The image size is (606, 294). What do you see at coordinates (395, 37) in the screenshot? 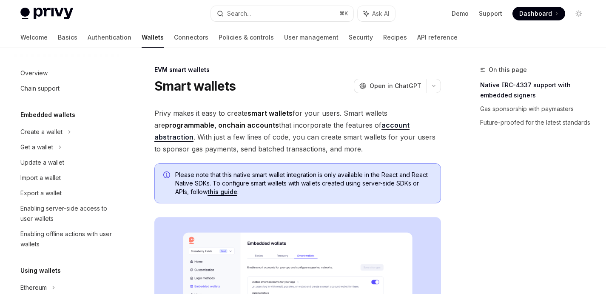
I see `a: Recipes` at bounding box center [395, 37].